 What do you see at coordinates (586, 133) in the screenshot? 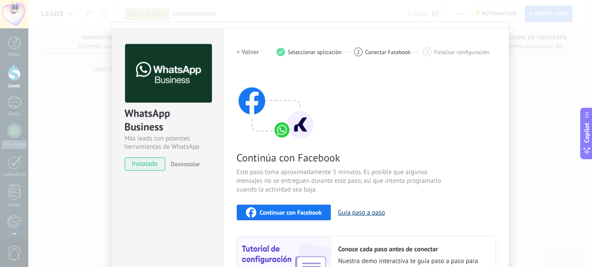
I see `span: Copilot` at bounding box center [586, 133].